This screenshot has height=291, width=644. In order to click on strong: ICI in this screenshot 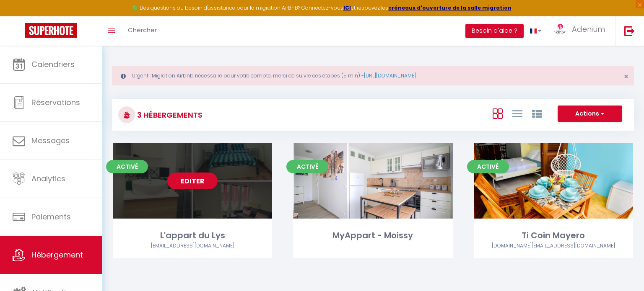, I will do `click(347, 8)`.